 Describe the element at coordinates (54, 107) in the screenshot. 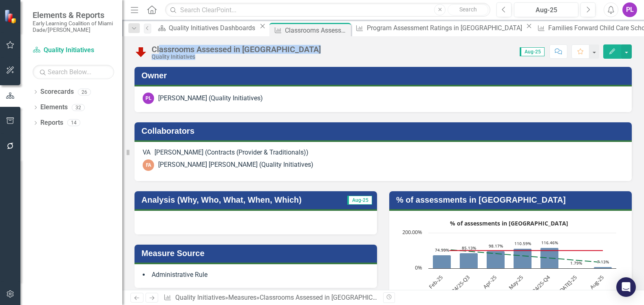

I see `a: Elements` at that location.